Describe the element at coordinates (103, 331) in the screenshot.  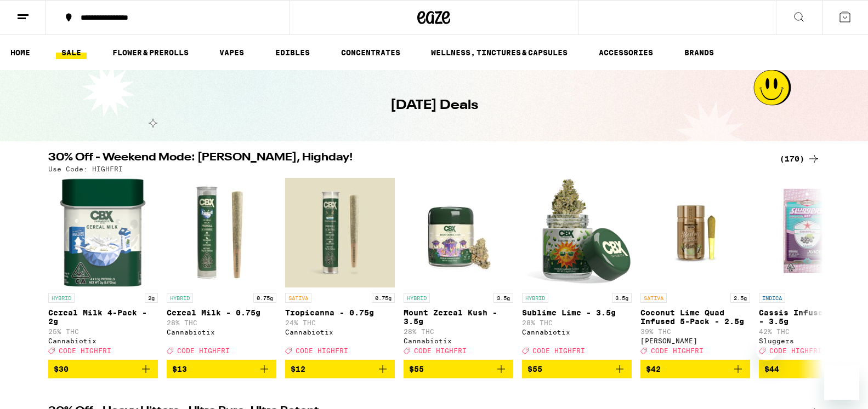
I see `p: 25% THC` at that location.